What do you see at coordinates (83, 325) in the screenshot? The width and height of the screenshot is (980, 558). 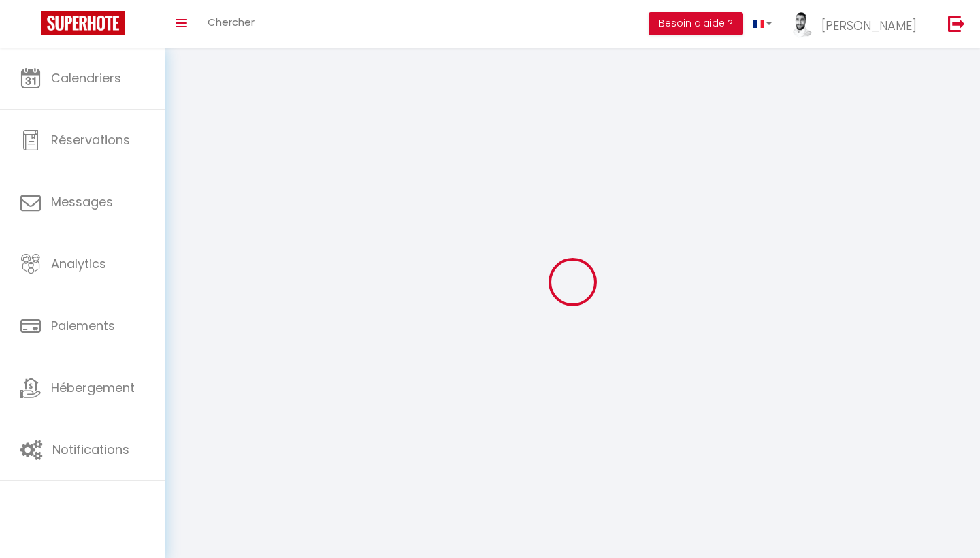 I see `span: Paiements` at bounding box center [83, 325].